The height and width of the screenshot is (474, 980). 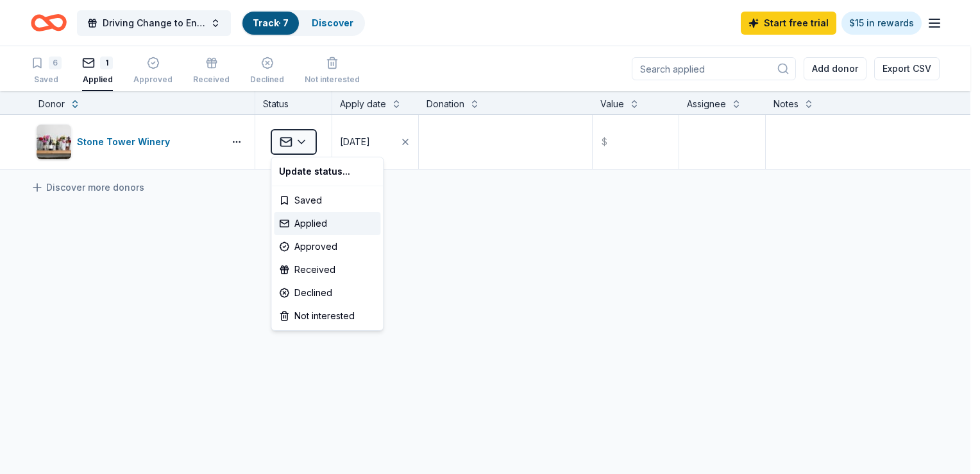 I want to click on div: Approved, so click(x=328, y=246).